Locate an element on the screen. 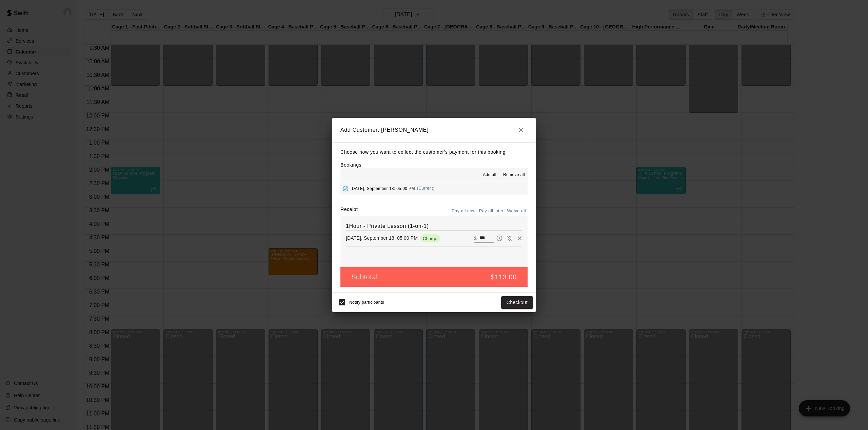 The width and height of the screenshot is (868, 430). p: Choose how you want to collect the customer's payment for this booking is located at coordinates (434, 153).